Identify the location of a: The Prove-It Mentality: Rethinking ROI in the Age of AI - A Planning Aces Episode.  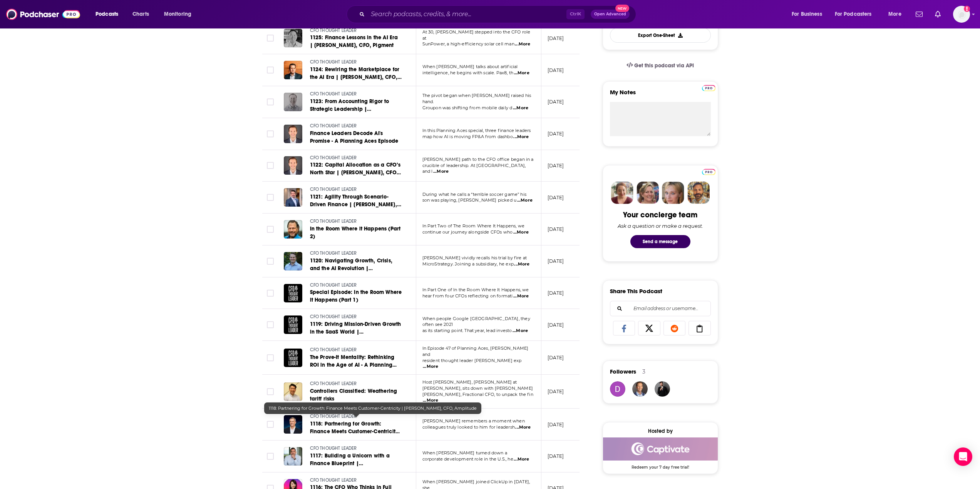
(356, 362).